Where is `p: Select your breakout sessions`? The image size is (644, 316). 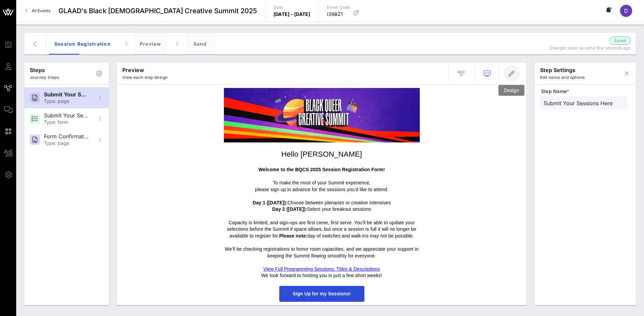
p: Select your breakout sessions is located at coordinates (322, 209).